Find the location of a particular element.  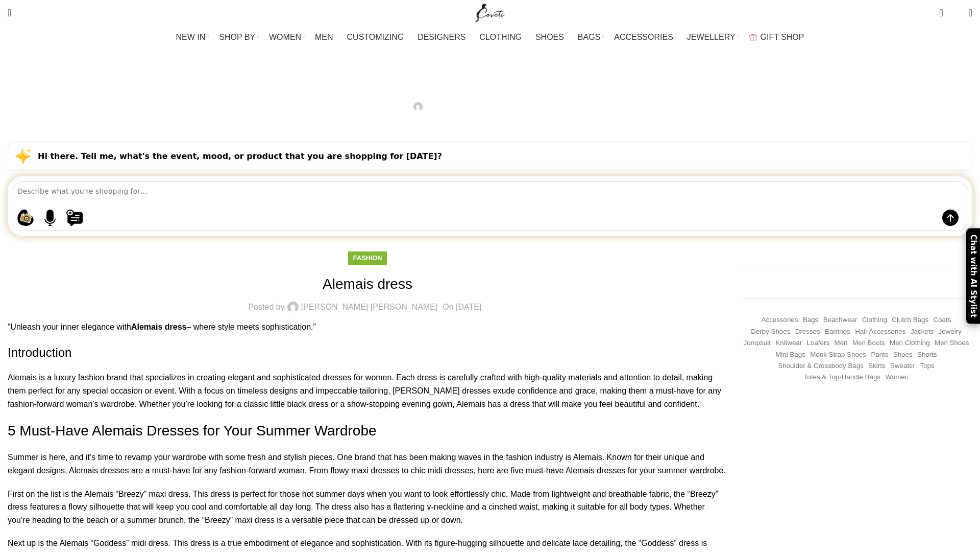

a: NEW IN is located at coordinates (193, 37).